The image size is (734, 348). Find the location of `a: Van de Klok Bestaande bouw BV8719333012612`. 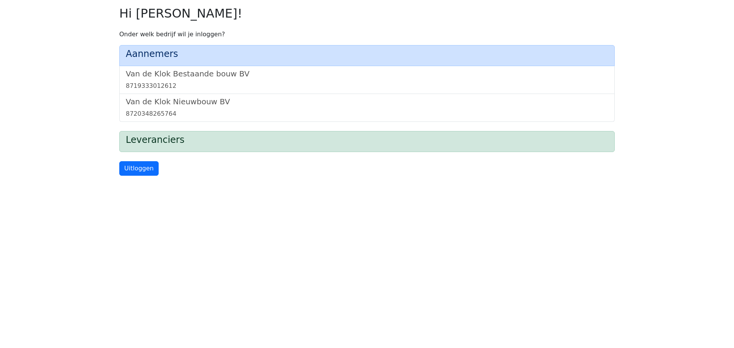

a: Van de Klok Bestaande bouw BV8719333012612 is located at coordinates (367, 80).